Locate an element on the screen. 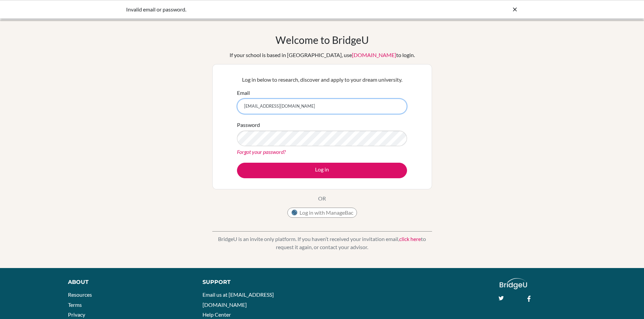 This screenshot has height=319, width=644. p: BridgeU is an invite only platform. If you haven’t received your invitation email, to request it ... is located at coordinates (322, 243).